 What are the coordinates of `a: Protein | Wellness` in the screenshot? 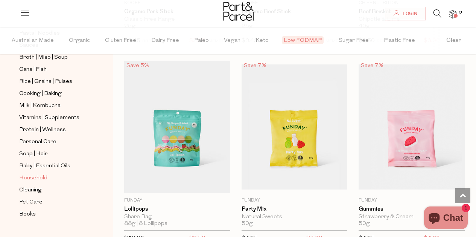 It's located at (53, 129).